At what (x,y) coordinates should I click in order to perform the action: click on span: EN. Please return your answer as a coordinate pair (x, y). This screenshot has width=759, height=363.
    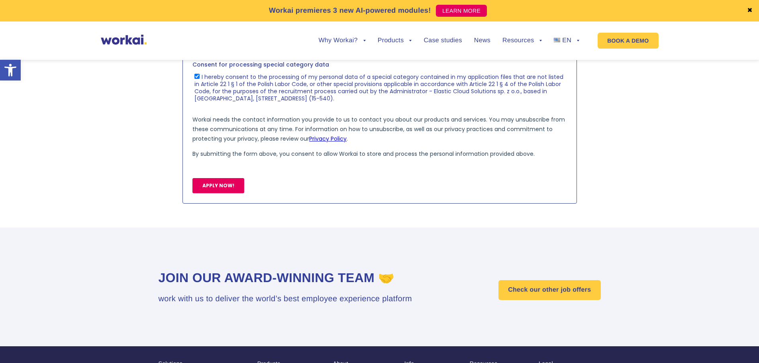
    Looking at the image, I should click on (566, 40).